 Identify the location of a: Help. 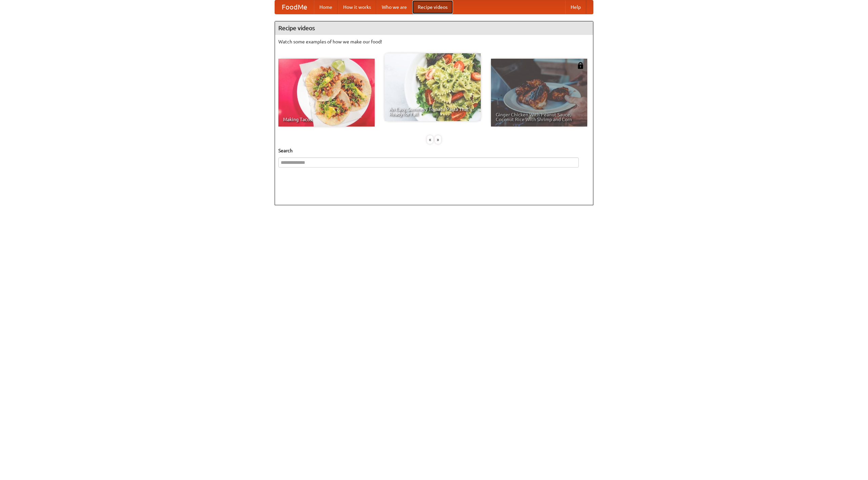
(576, 7).